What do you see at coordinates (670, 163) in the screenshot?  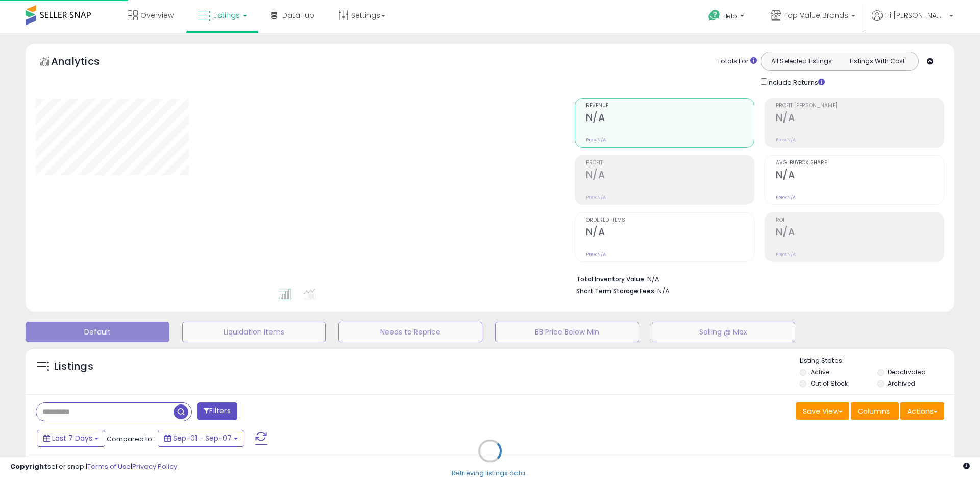 I see `span: Profit` at bounding box center [670, 163].